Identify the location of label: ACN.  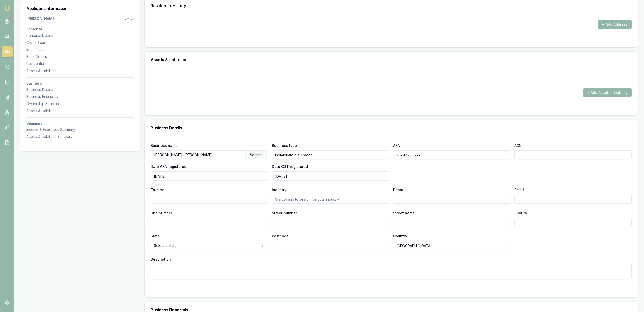
(519, 145).